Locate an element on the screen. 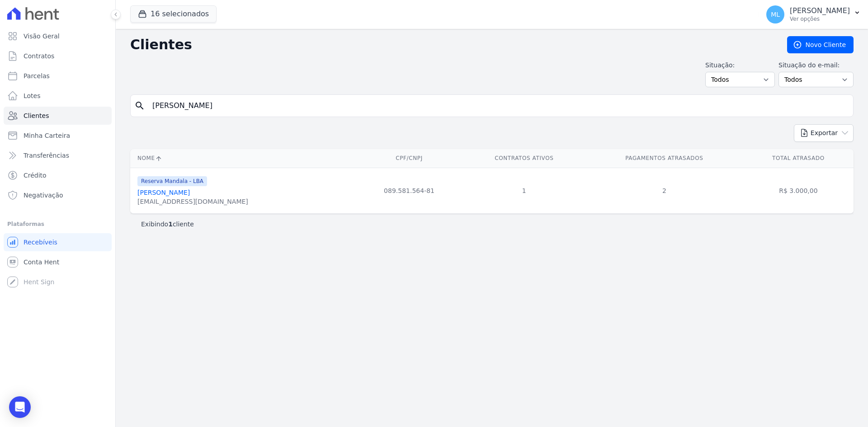  th: Total Atrasado is located at coordinates (799, 158).